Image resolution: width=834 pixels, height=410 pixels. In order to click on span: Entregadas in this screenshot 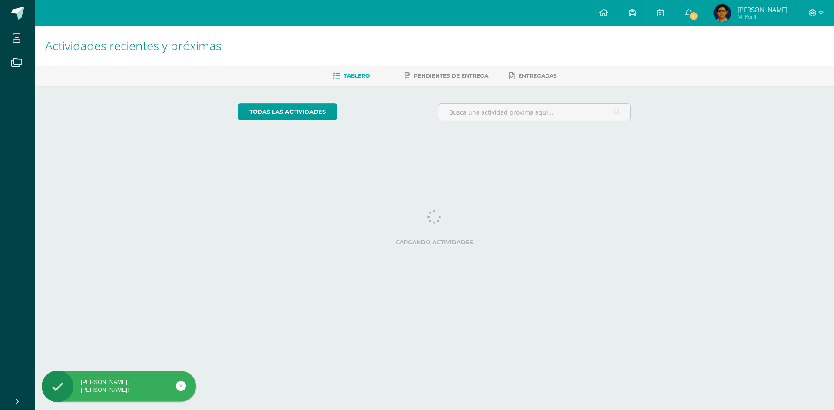, I will do `click(537, 76)`.